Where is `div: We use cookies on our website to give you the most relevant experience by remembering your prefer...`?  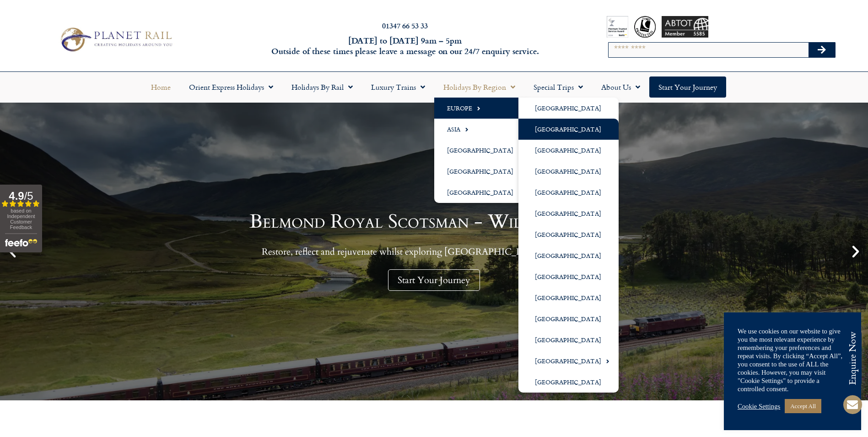
div: We use cookies on our website to give you the most relevant experience by remembering your prefer... is located at coordinates (792, 360).